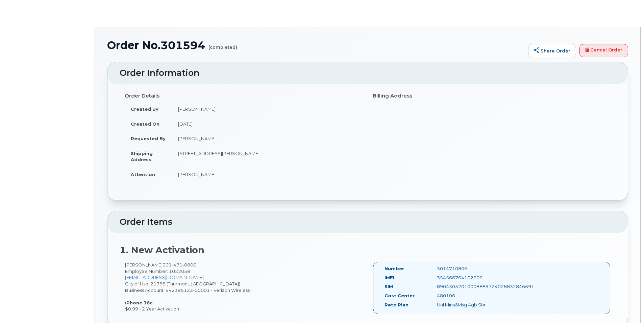 This screenshot has height=323, width=644. Describe the element at coordinates (492, 96) in the screenshot. I see `h4: Billing Address` at that location.